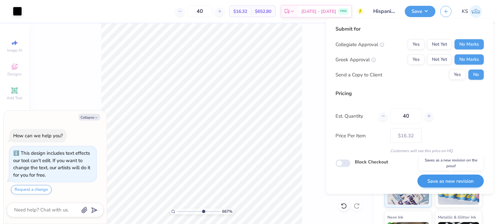 The height and width of the screenshot is (224, 495). I want to click on div: Greek Approval, so click(356, 59).